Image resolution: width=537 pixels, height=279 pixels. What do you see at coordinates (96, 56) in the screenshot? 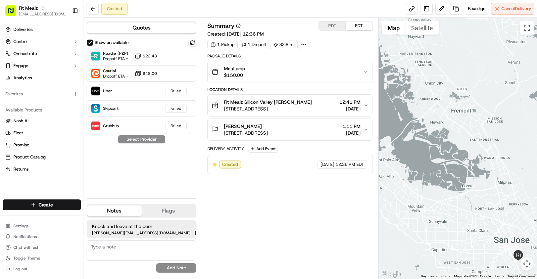
I see `img: Roadie (P2P)` at bounding box center [96, 56].